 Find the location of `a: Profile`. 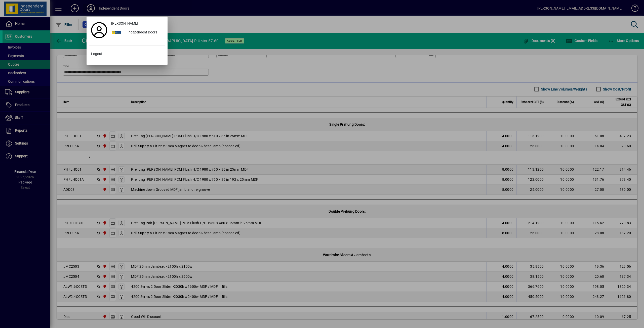

a: Profile is located at coordinates (99, 30).